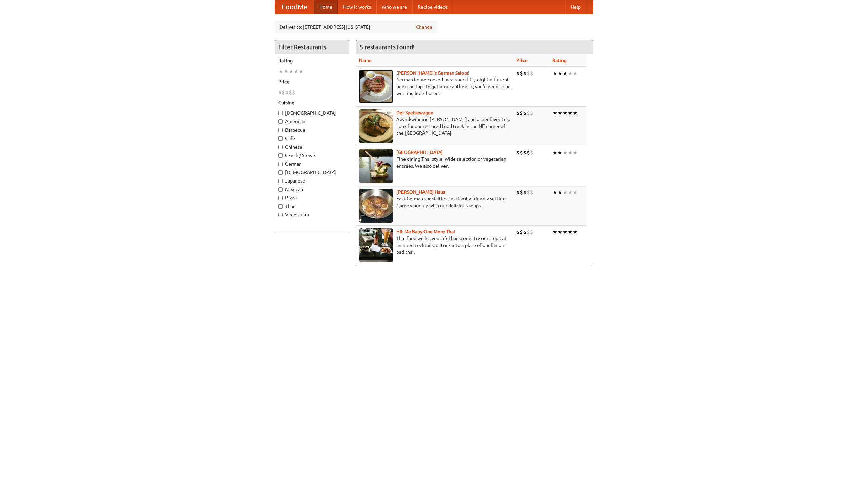 This screenshot has height=480, width=868. Describe the element at coordinates (326, 7) in the screenshot. I see `a: Home` at that location.